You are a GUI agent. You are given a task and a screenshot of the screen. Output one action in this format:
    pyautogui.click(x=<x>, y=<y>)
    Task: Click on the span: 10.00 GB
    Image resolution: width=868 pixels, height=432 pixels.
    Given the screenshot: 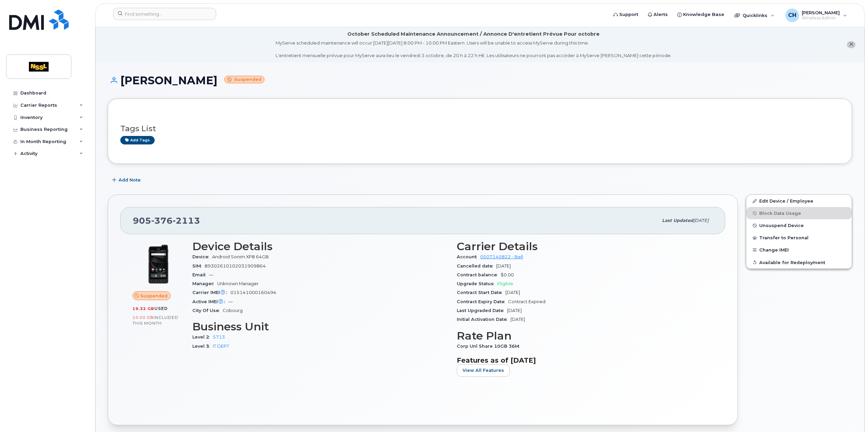 What is the action you would take?
    pyautogui.click(x=143, y=317)
    